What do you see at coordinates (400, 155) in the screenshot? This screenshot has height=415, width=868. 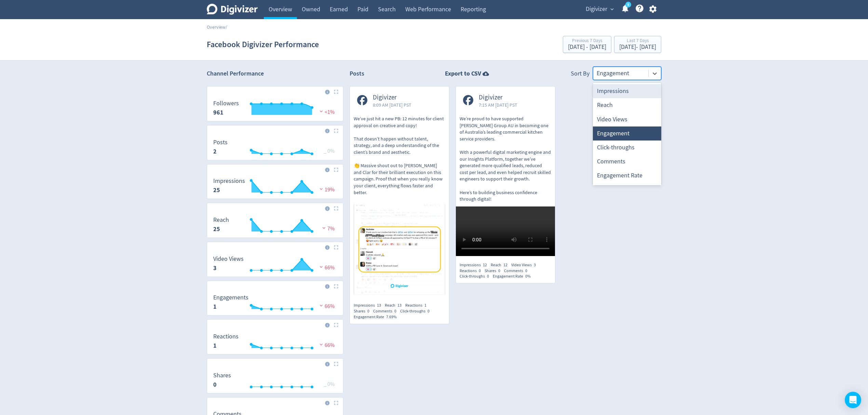 I see `p: We’ve just hit a new PB: 12 minutes for client approval on creative and copy! That doesn’t happen...` at bounding box center [400, 155].